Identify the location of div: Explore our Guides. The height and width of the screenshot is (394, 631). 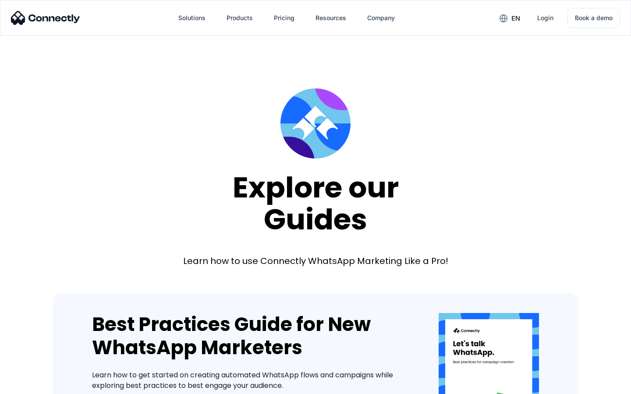
(315, 203).